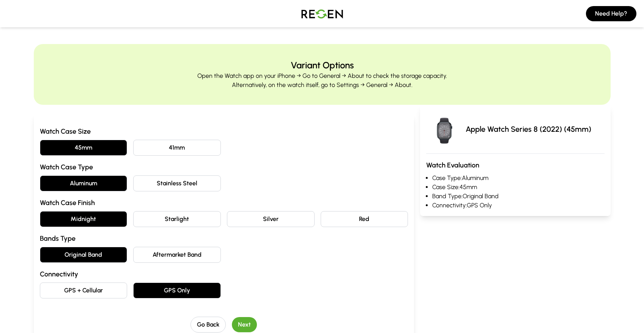 This screenshot has width=644, height=333. What do you see at coordinates (322, 65) in the screenshot?
I see `h2: Variant Options` at bounding box center [322, 65].